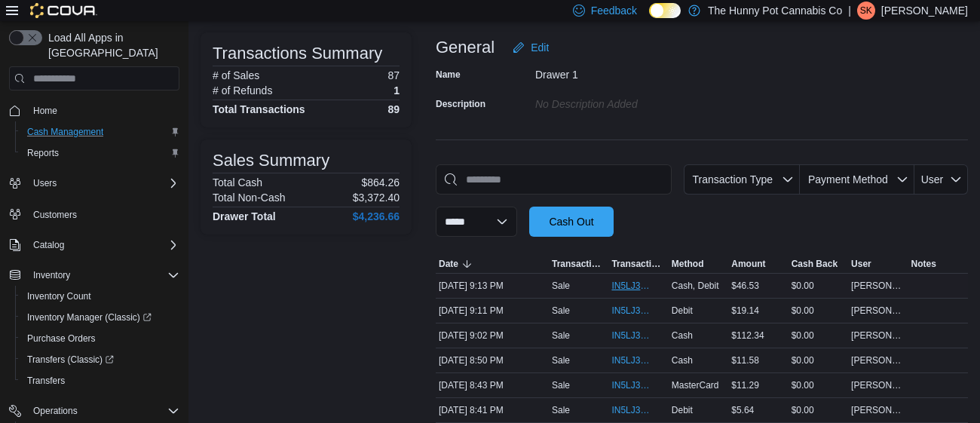 This screenshot has height=423, width=980. I want to click on a: Purchase Orders, so click(61, 338).